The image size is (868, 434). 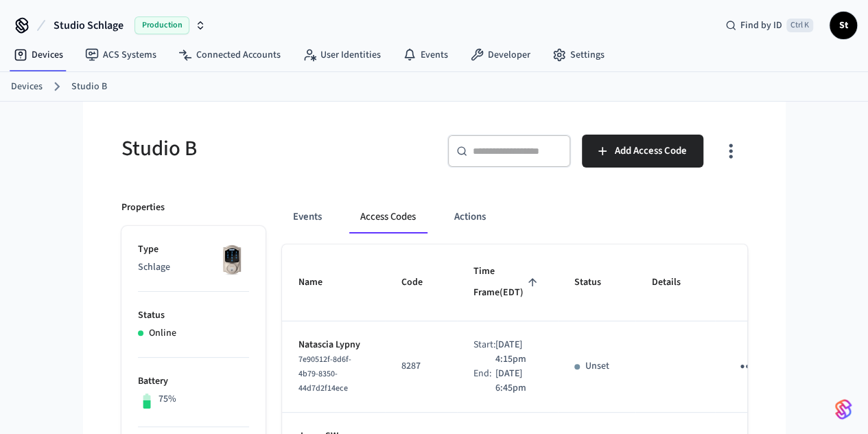 I want to click on div: ant example, so click(x=515, y=217).